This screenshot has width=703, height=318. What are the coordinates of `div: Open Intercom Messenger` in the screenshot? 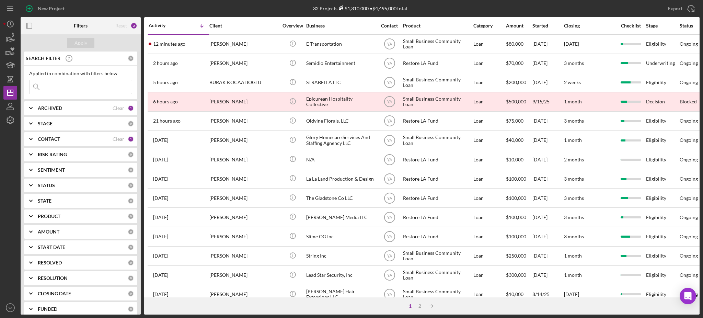 It's located at (688, 296).